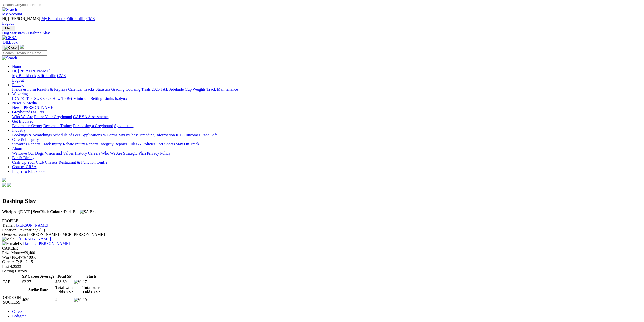 The height and width of the screenshot is (322, 644). What do you see at coordinates (8, 239) in the screenshot?
I see `img: Male` at bounding box center [8, 239].